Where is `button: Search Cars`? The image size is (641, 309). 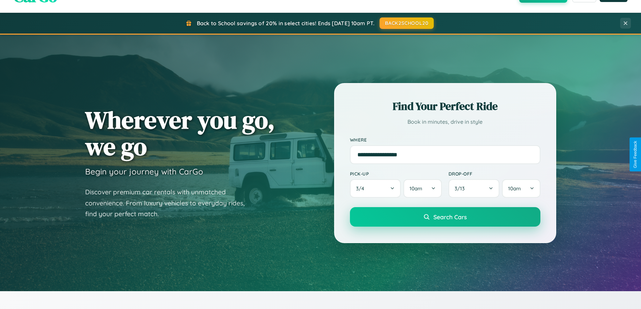 button: Search Cars is located at coordinates (445, 217).